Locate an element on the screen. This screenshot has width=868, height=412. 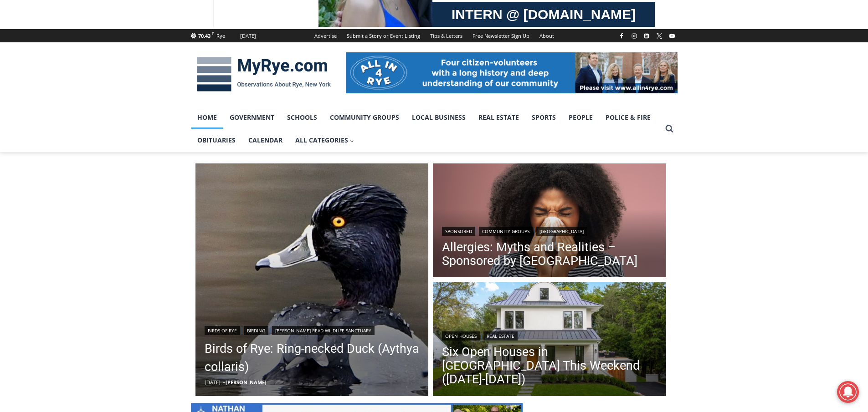
a: Free Newsletter Sign Up is located at coordinates (501, 35).